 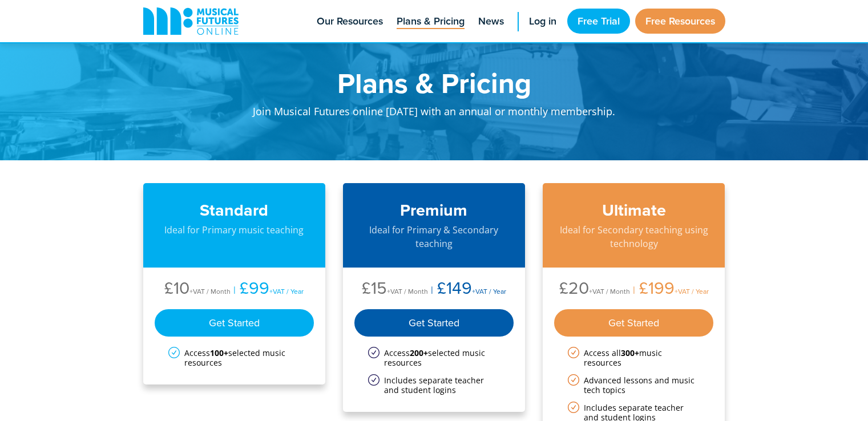 What do you see at coordinates (634, 386) in the screenshot?
I see `li: Advanced lessons and music tech topics` at bounding box center [634, 386].